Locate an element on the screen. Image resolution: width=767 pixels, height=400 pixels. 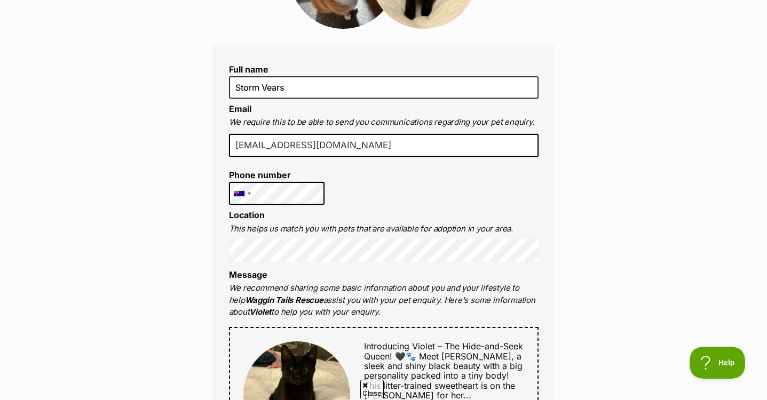
strong: Violet is located at coordinates (260, 312).